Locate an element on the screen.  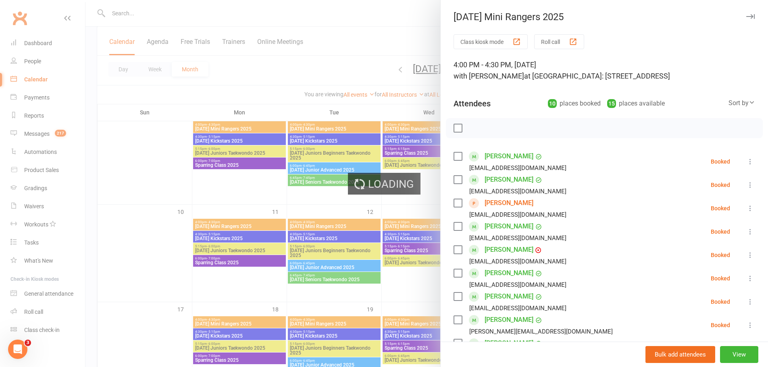
button: Class kiosk mode is located at coordinates (490, 42).